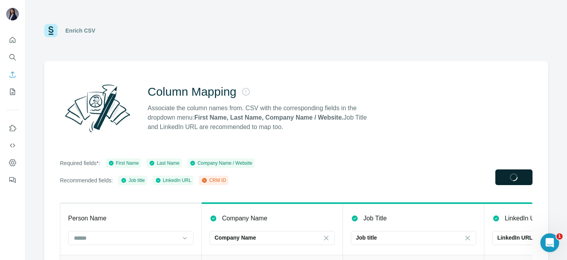  I want to click on button: Search, so click(13, 57).